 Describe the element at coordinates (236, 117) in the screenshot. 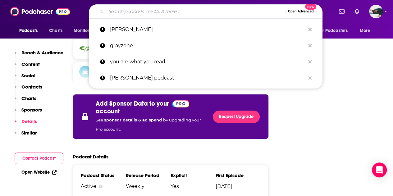

I see `a: Request Upgrade` at that location.